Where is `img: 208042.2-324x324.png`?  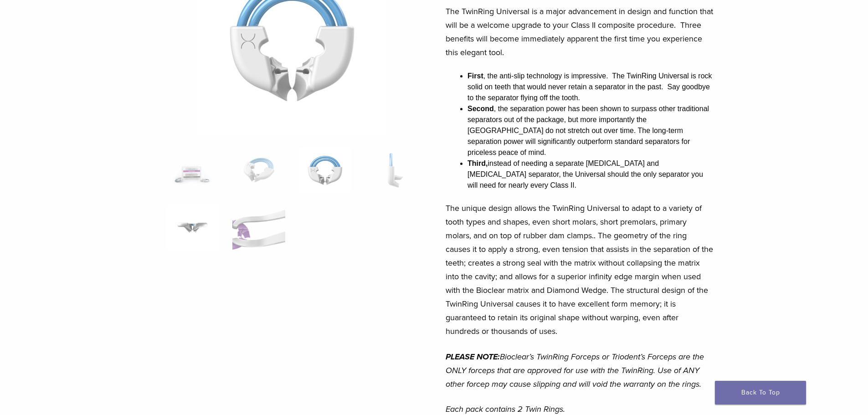 img: 208042.2-324x324.png is located at coordinates (192, 170).